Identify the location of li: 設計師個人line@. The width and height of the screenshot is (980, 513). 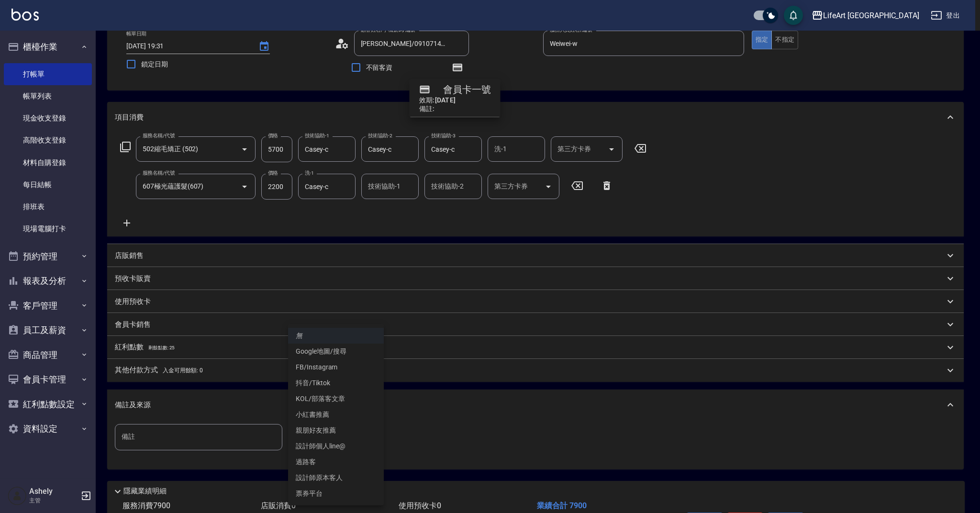
(336, 446).